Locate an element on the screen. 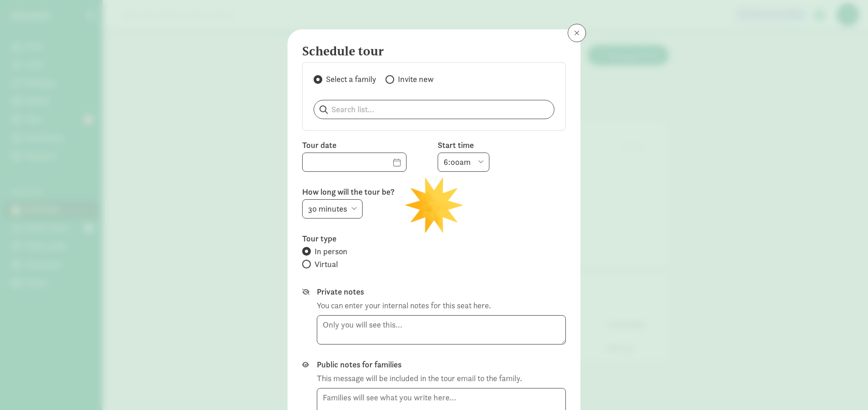 Image resolution: width=868 pixels, height=410 pixels. label: Tour date is located at coordinates (366, 145).